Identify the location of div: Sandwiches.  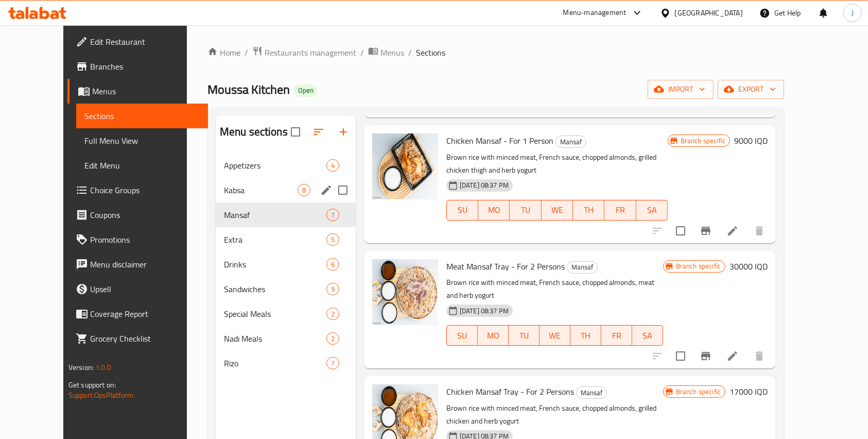
(275, 289).